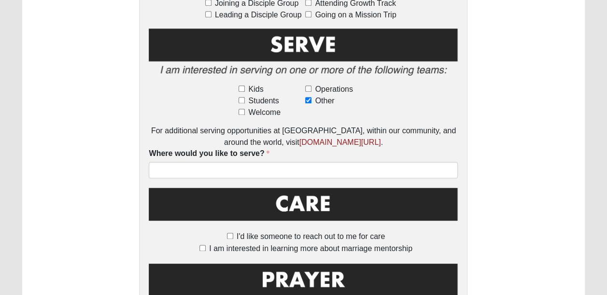  I want to click on span: Leading a Disciple Group, so click(259, 15).